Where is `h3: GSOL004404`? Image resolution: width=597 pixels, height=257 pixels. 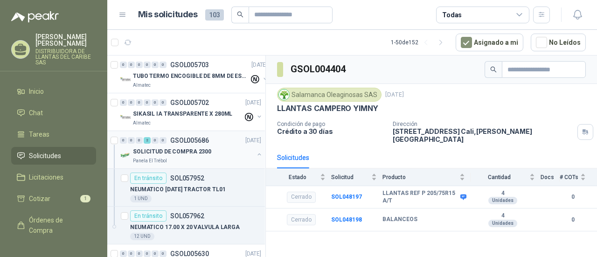
h3: GSOL004404 is located at coordinates (318, 69).